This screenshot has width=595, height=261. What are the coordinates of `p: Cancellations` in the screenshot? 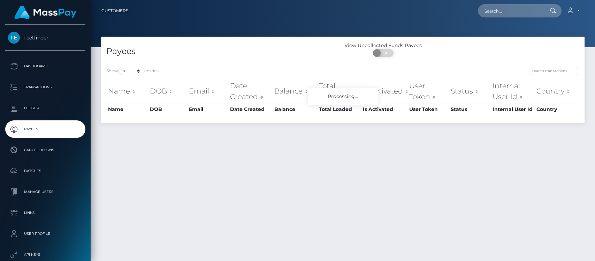 It's located at (45, 150).